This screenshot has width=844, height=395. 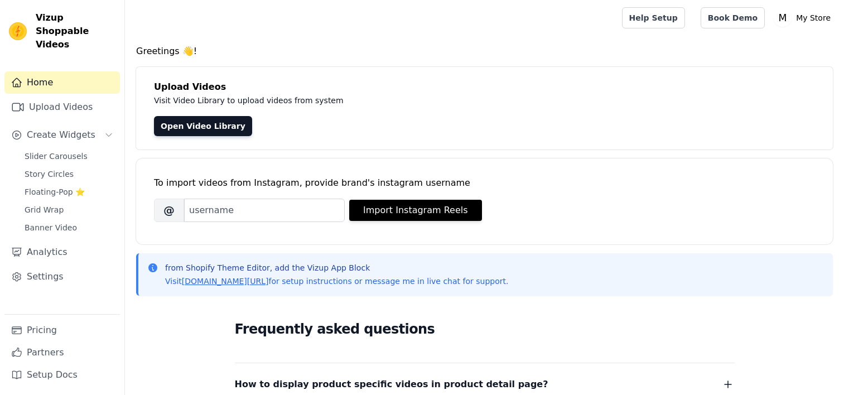 What do you see at coordinates (732, 18) in the screenshot?
I see `a: Book Demo` at bounding box center [732, 18].